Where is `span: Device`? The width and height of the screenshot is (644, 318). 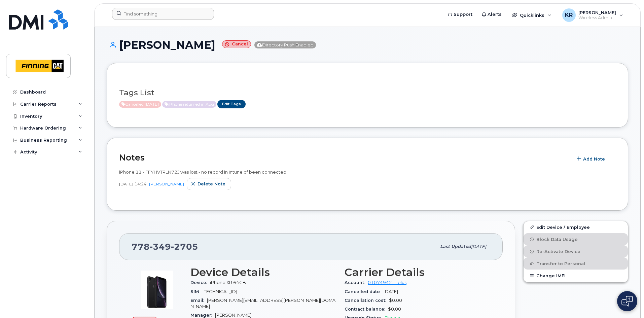
span: Device is located at coordinates (200, 282).